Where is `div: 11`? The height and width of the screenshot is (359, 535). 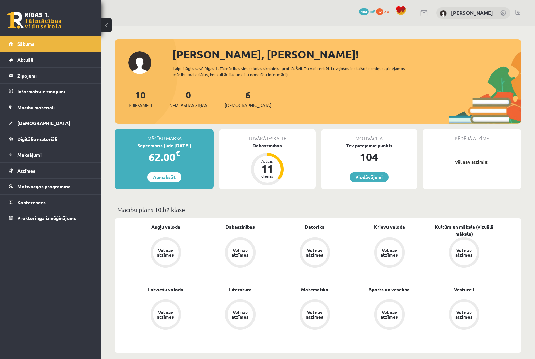 div: 11 is located at coordinates (267, 169).